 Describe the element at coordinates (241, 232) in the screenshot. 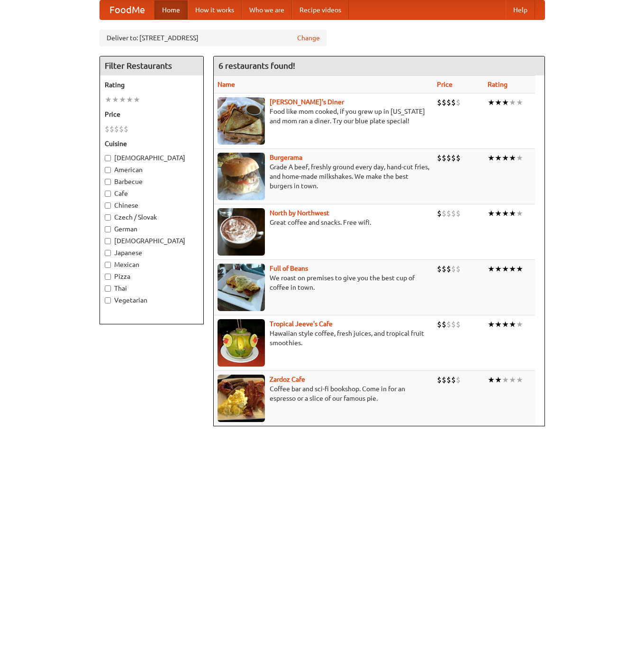

I see `img: north.jpg` at that location.